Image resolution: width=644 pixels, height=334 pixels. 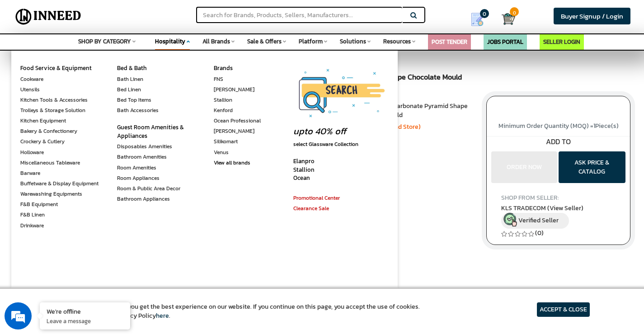 What do you see at coordinates (477, 19) in the screenshot?
I see `img: Show My Quotes` at bounding box center [477, 19].